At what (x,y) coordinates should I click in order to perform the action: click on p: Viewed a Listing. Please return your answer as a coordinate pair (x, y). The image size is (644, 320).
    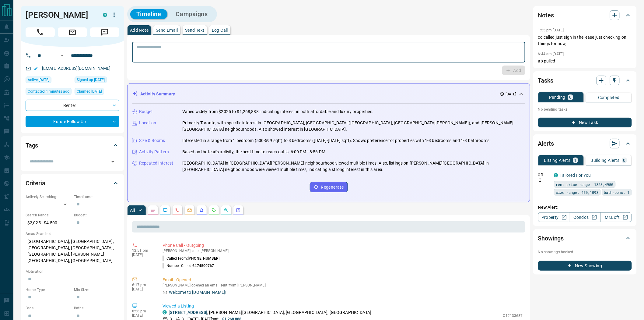
    Looking at the image, I should click on (343, 306).